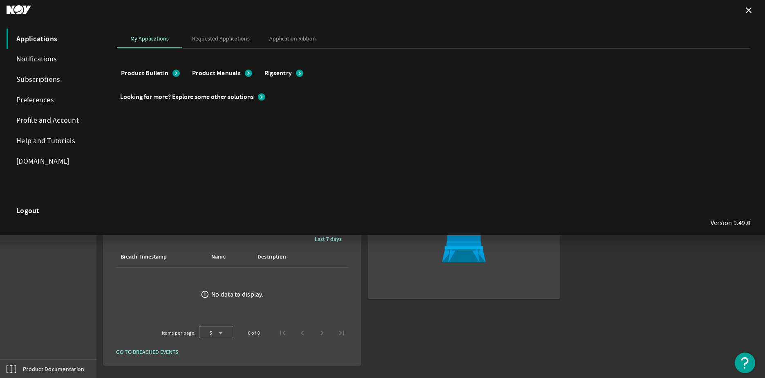 The width and height of the screenshot is (765, 378). What do you see at coordinates (187, 97) in the screenshot?
I see `b: Looking for more? Explore some other solutions` at bounding box center [187, 97].